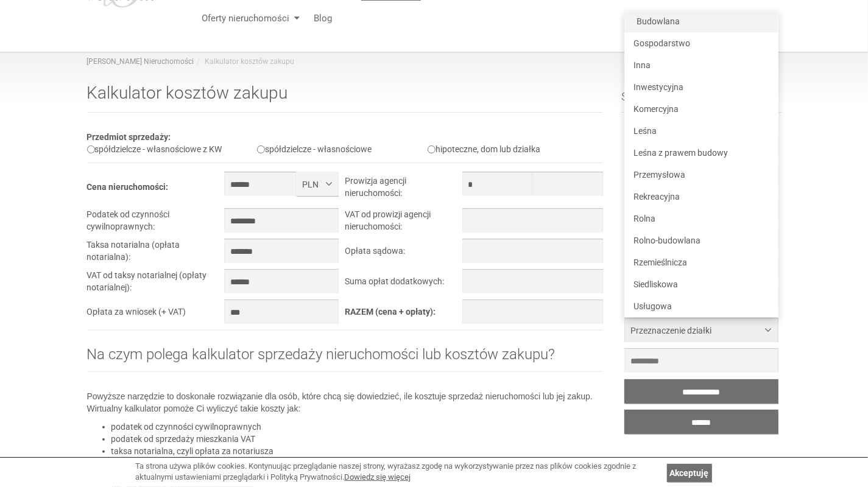 The width and height of the screenshot is (868, 487). What do you see at coordinates (655, 284) in the screenshot?
I see `span: Siedliskowa` at bounding box center [655, 284].